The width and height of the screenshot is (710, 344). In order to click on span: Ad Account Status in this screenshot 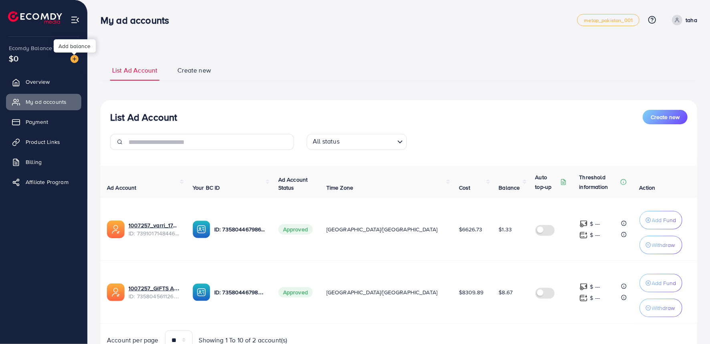, I will do `click(293, 183)`.